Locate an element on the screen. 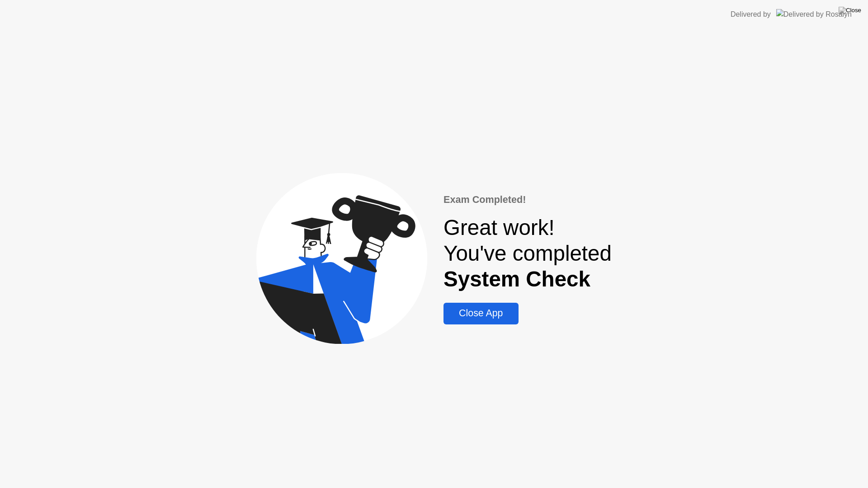 The image size is (868, 488). img: Delivered by Rosalyn is located at coordinates (814, 14).